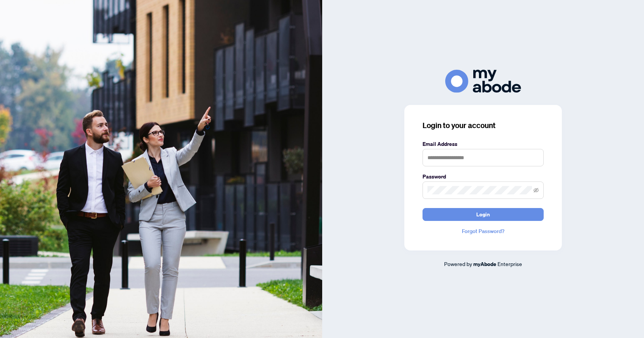 The height and width of the screenshot is (338, 644). I want to click on a: Forgot Password?, so click(483, 231).